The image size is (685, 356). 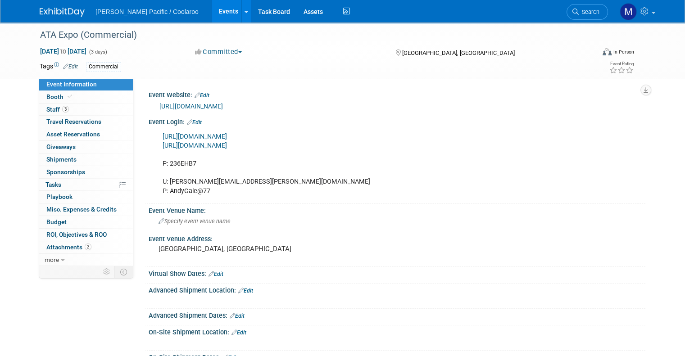 I want to click on div: Event Login:, so click(x=397, y=121).